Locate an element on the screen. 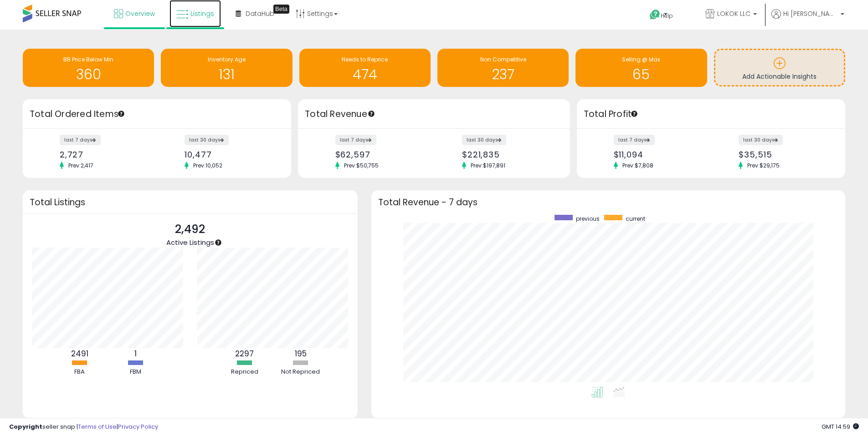  h1: 474 is located at coordinates (365, 74).